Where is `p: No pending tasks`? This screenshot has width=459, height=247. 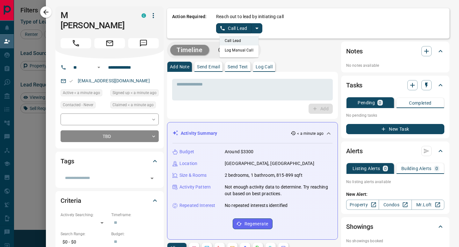
p: No pending tasks is located at coordinates (395, 116).